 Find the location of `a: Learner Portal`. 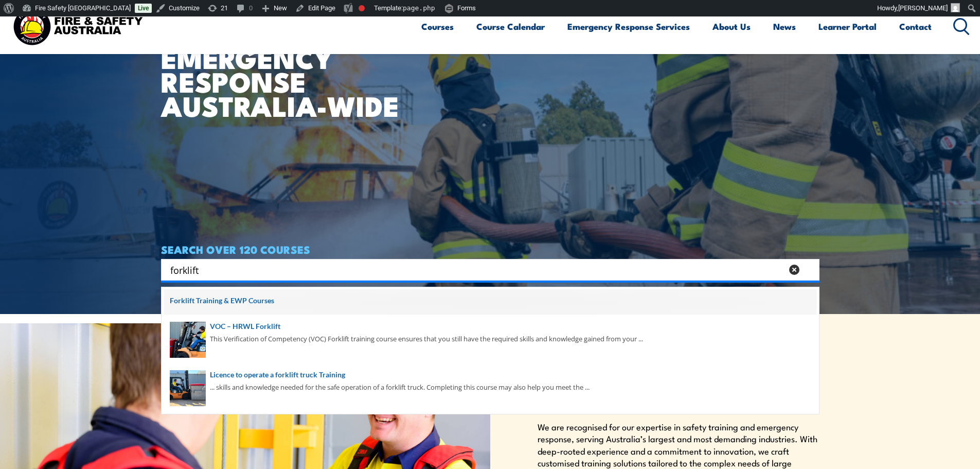

a: Learner Portal is located at coordinates (847, 26).